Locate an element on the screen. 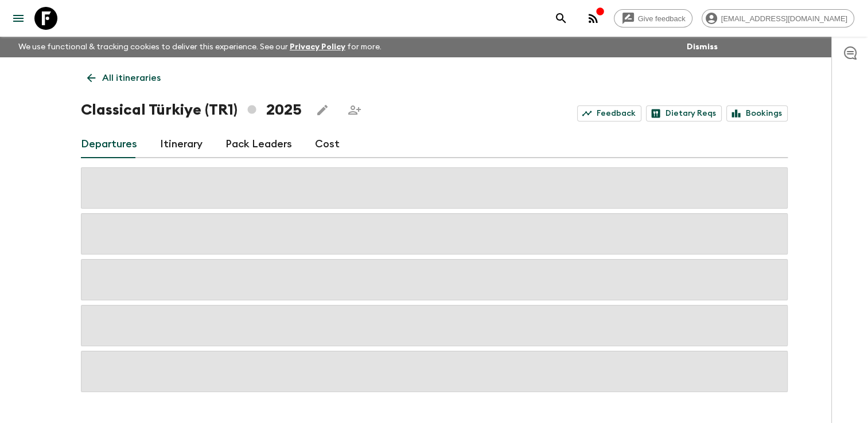  span: Share this itinerary is located at coordinates (354, 110).